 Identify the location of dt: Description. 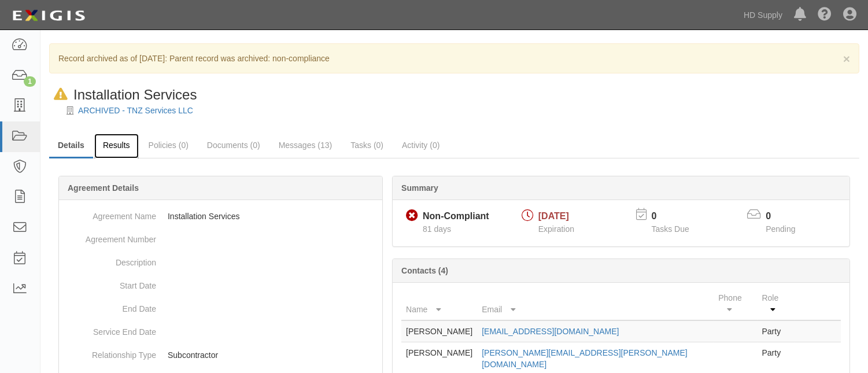
(110, 260).